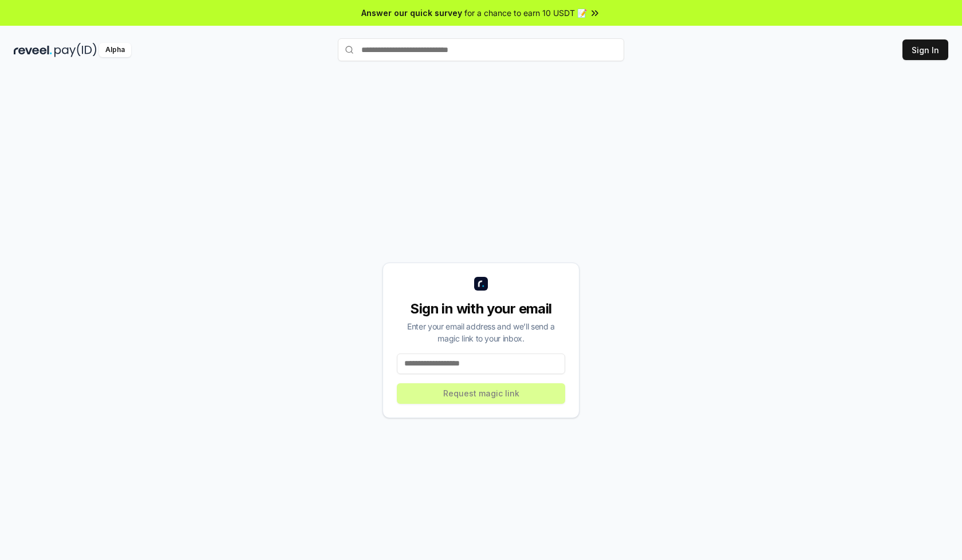 Image resolution: width=962 pixels, height=560 pixels. I want to click on span: Answer our quick survey, so click(412, 13).